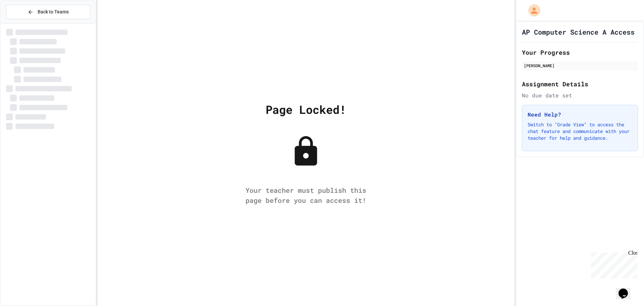 The height and width of the screenshot is (306, 644). I want to click on p: Switch to "Grade View" to access the chat feature and communicate with your teacher for help and ..., so click(580, 132).